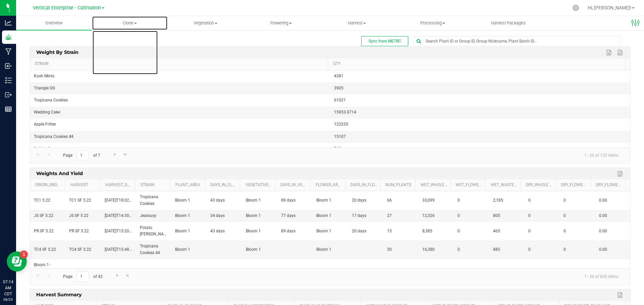  I want to click on td: 17 days, so click(365, 217).